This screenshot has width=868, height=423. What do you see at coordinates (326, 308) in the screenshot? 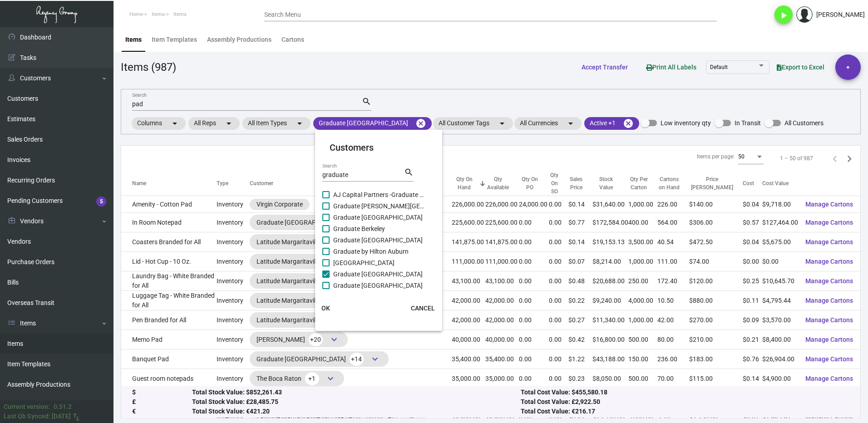
I see `button: OK` at bounding box center [326, 308].